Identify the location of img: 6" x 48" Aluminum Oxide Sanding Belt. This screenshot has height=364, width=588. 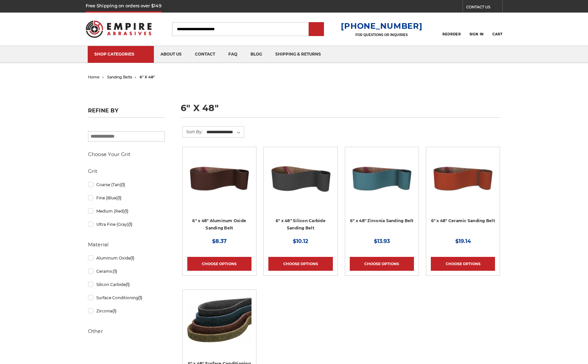
(219, 178).